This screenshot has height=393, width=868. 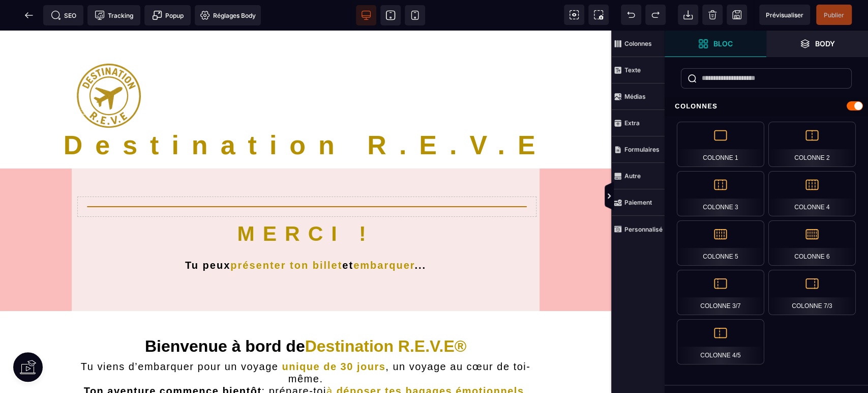 What do you see at coordinates (114, 15) in the screenshot?
I see `span: Code de suivi` at bounding box center [114, 15].